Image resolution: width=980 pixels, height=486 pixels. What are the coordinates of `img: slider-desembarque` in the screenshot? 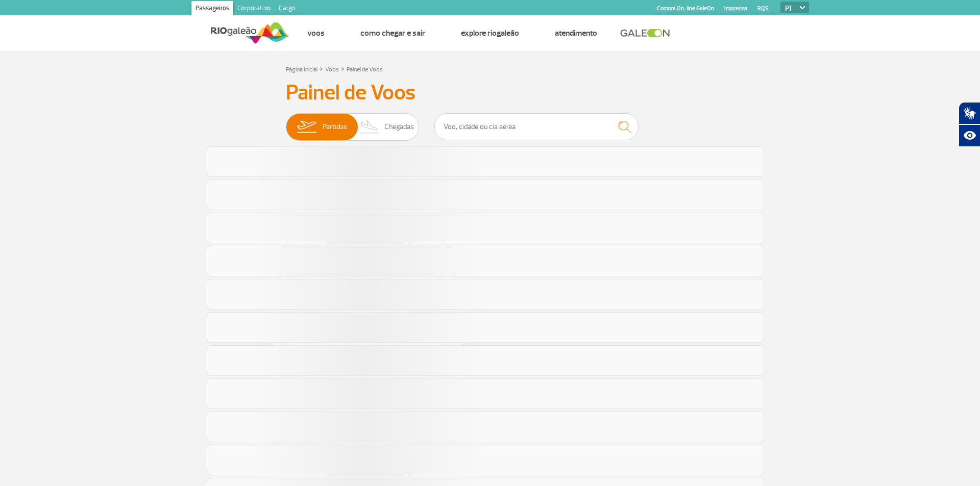 It's located at (369, 127).